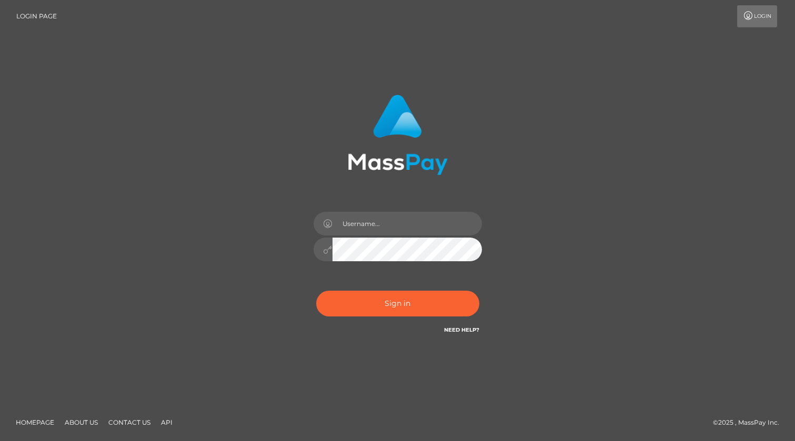 Image resolution: width=795 pixels, height=441 pixels. Describe the element at coordinates (757, 16) in the screenshot. I see `a: Login` at that location.